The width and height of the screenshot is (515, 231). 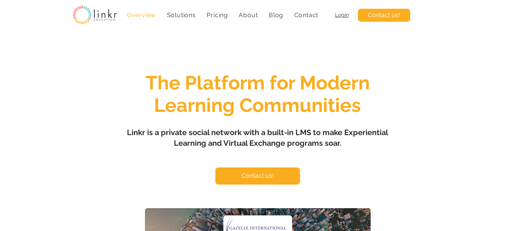 What do you see at coordinates (276, 15) in the screenshot?
I see `a: Blog` at bounding box center [276, 15].